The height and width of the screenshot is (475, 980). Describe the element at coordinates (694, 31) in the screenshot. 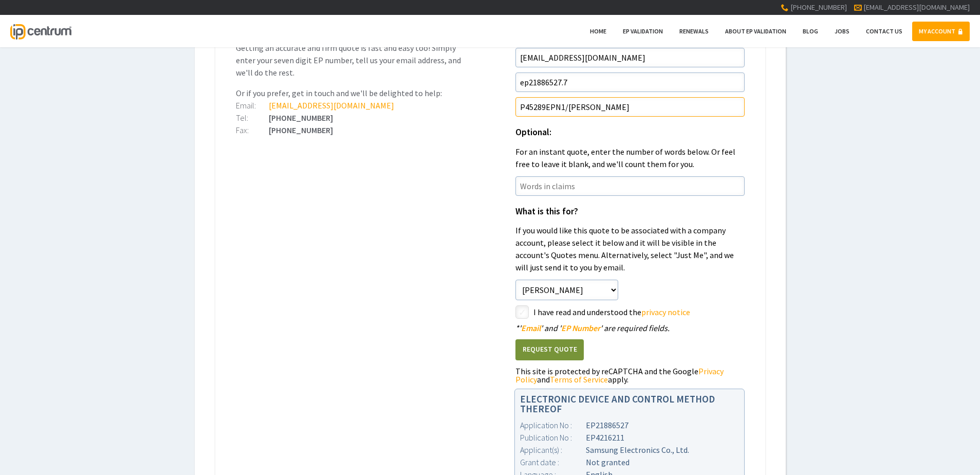

I see `a: Renewals` at that location.